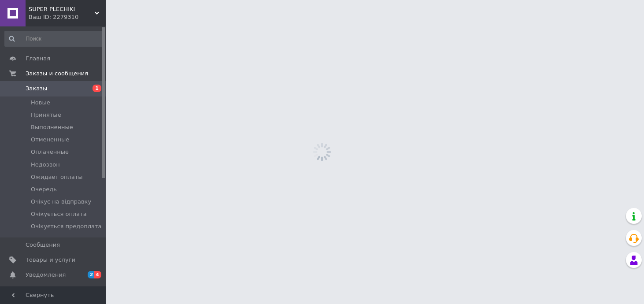  I want to click on span: Товары и услуги, so click(50, 260).